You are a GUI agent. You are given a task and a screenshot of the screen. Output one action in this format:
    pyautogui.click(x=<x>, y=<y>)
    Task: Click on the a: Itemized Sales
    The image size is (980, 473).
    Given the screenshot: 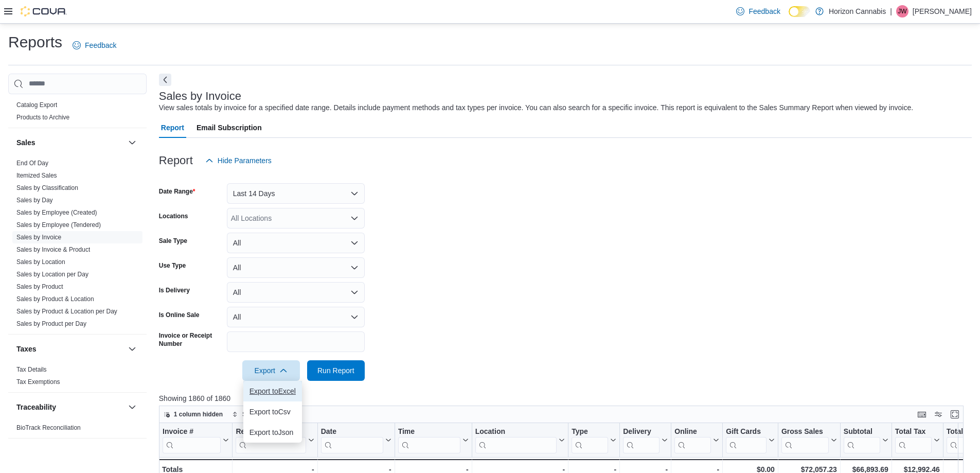 What is the action you would take?
    pyautogui.click(x=37, y=176)
    